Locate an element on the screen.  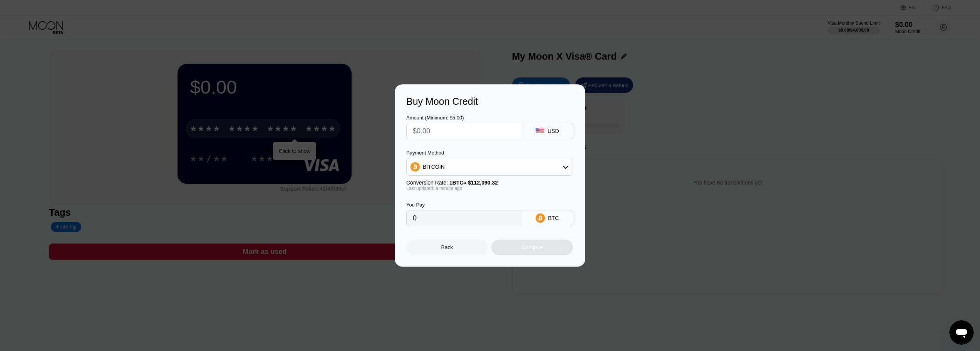
div: You Pay is located at coordinates (464, 205).